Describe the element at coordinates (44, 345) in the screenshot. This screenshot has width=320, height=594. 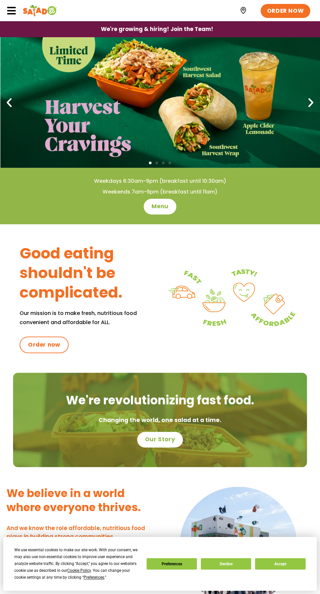
I see `span: Order now` at that location.